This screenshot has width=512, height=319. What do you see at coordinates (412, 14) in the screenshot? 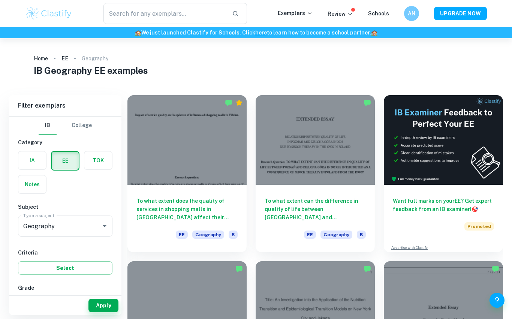
I see `h6: AN` at bounding box center [412, 14].